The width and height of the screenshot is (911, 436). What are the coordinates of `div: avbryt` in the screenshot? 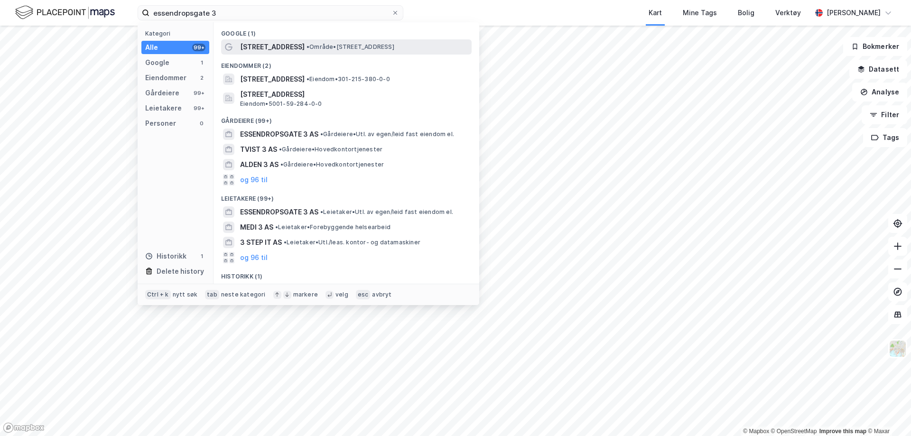 It's located at (381, 295).